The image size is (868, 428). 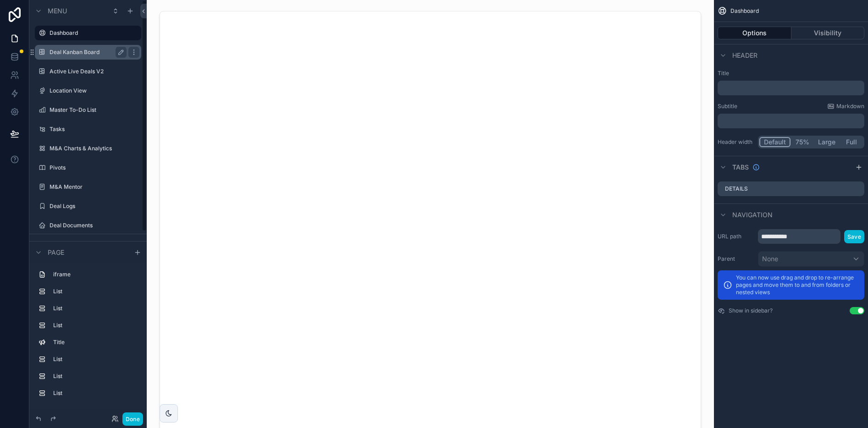 I want to click on a: M&A Charts & Analytics, so click(x=94, y=148).